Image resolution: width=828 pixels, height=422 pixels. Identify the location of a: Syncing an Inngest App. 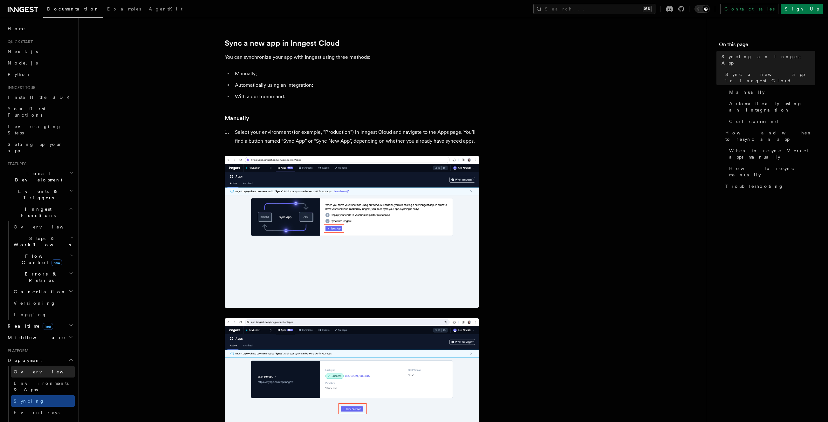
(767, 60).